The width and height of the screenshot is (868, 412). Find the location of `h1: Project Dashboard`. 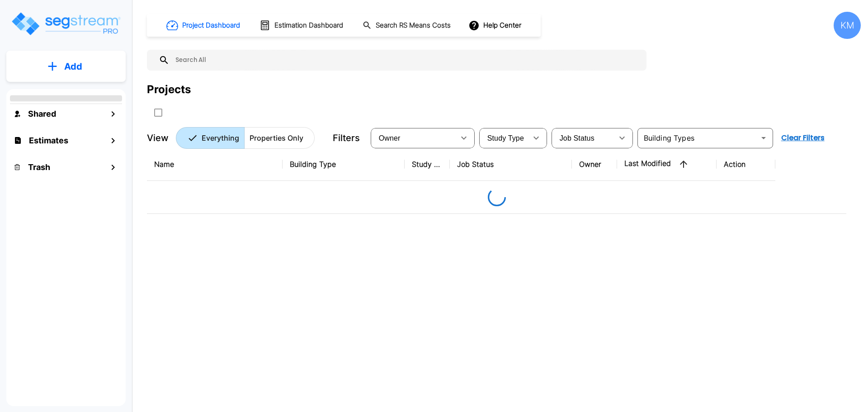

h1: Project Dashboard is located at coordinates (211, 25).